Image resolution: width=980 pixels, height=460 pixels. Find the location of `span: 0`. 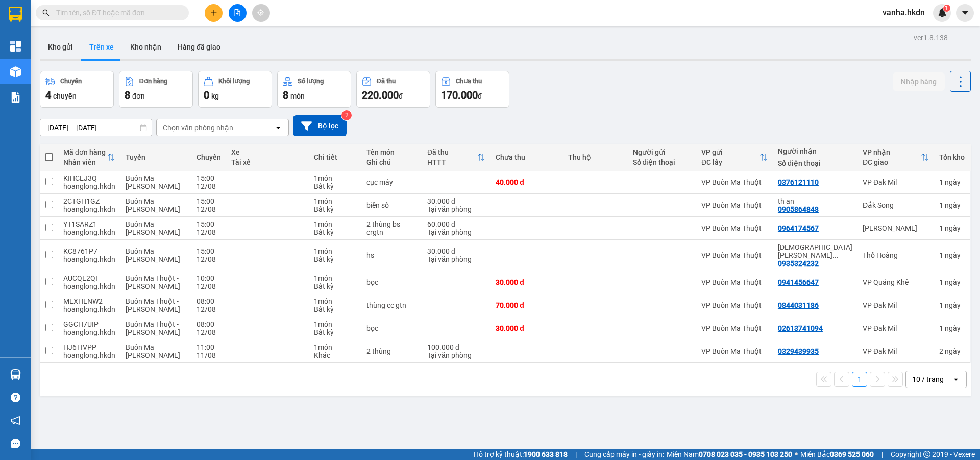

span: 0 is located at coordinates (206, 95).